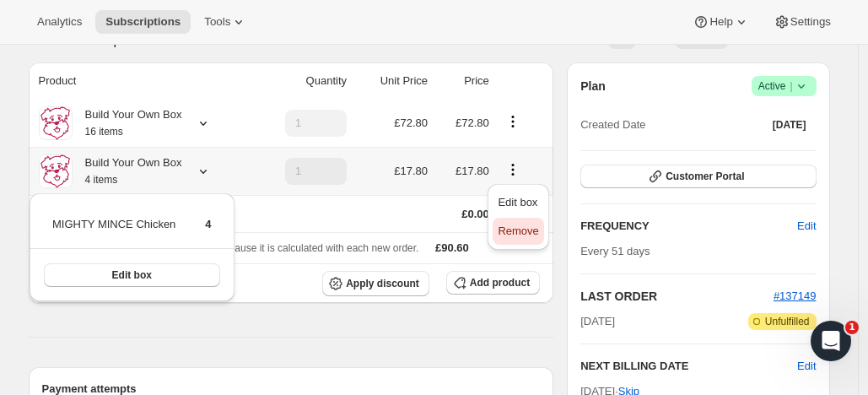  What do you see at coordinates (794, 296) in the screenshot?
I see `button: #137149` at bounding box center [794, 296].